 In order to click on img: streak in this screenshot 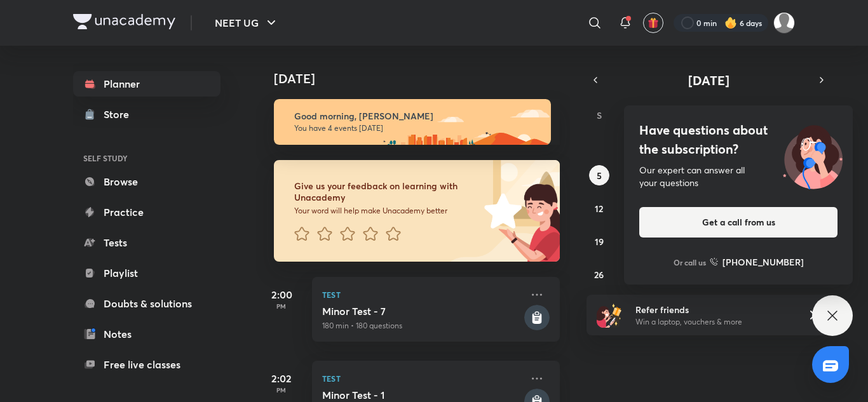, I will do `click(731, 23)`.